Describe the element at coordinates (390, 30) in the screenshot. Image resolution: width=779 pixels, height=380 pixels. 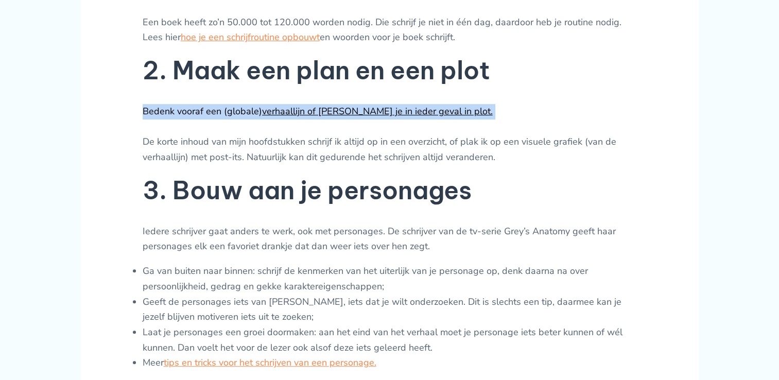
I see `p: Een boek heeft zo’n 50.000 tot 120.000 worden nodig. Die schrijf je niet in één dag, daardoor heb...` at that location.